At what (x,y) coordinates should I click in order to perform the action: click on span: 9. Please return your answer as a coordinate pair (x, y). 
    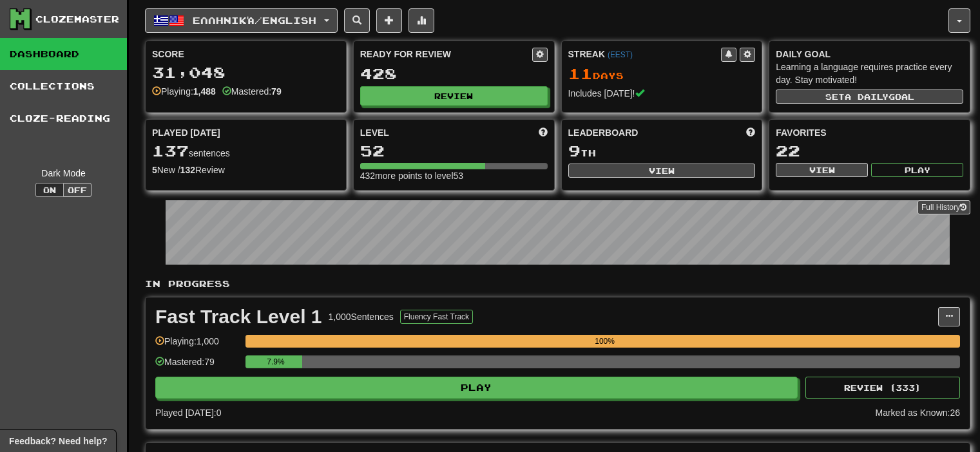
    Looking at the image, I should click on (574, 150).